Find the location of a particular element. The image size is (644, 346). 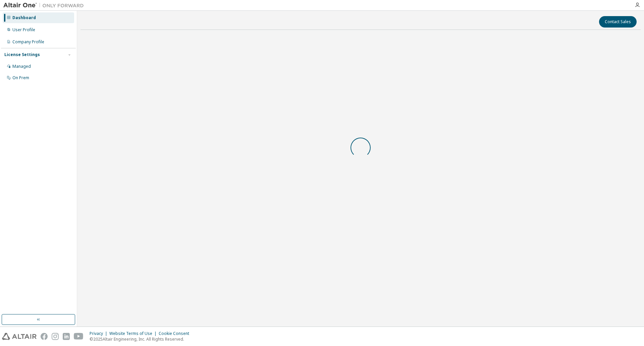

img: altair_logo.svg is located at coordinates (19, 336).